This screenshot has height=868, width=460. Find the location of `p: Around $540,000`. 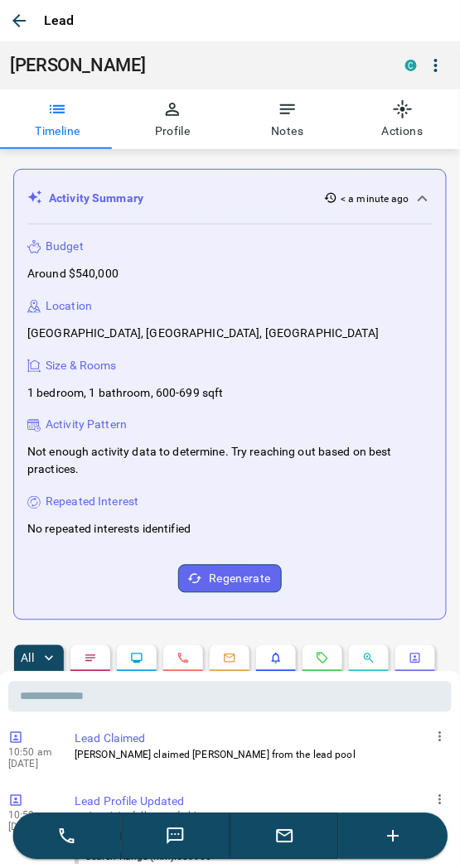

p: Around $540,000 is located at coordinates (73, 273).